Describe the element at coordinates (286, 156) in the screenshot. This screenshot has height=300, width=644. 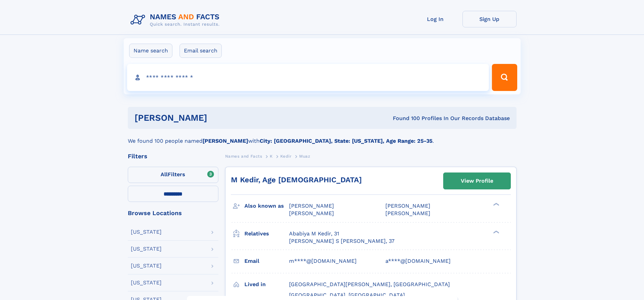
I see `a: Kedir` at that location.